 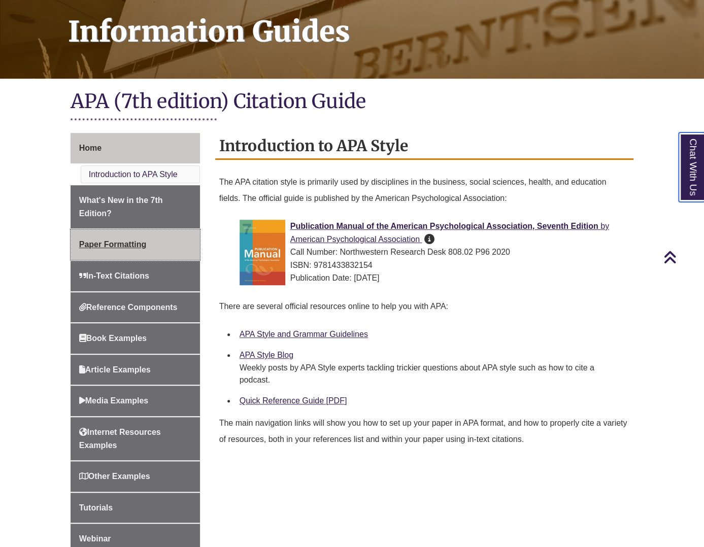 I want to click on h2: Introduction to APA Style, so click(x=425, y=146).